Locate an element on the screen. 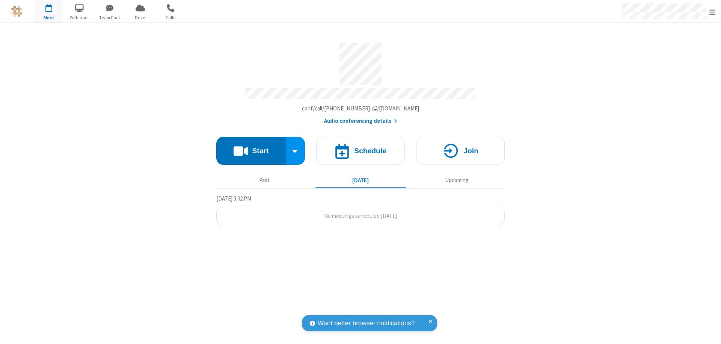 The height and width of the screenshot is (344, 721). span: Want better browser notifications? is located at coordinates (366, 323).